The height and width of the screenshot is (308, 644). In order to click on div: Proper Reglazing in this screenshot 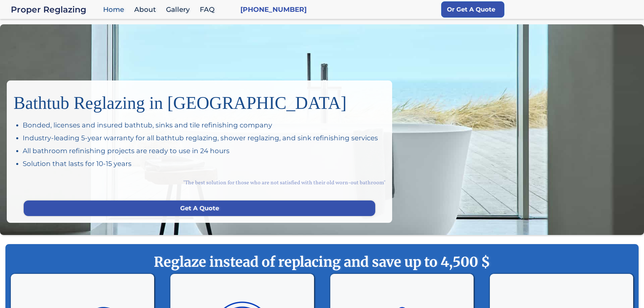, I will do `click(55, 9)`.